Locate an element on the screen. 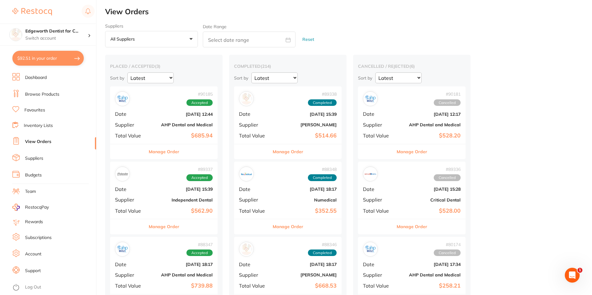 The height and width of the screenshot is (295, 592). span: # 88347 is located at coordinates (199, 244).